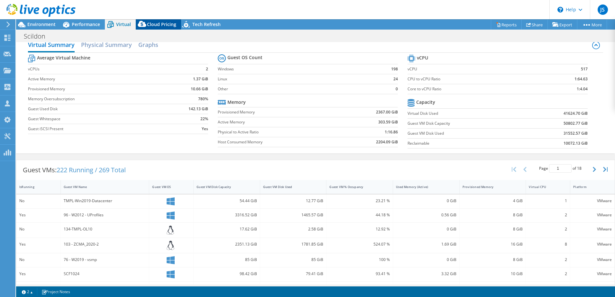 Image resolution: width=615 pixels, height=297 pixels. What do you see at coordinates (359, 244) in the screenshot?
I see `div: 524.07 %` at bounding box center [359, 244].